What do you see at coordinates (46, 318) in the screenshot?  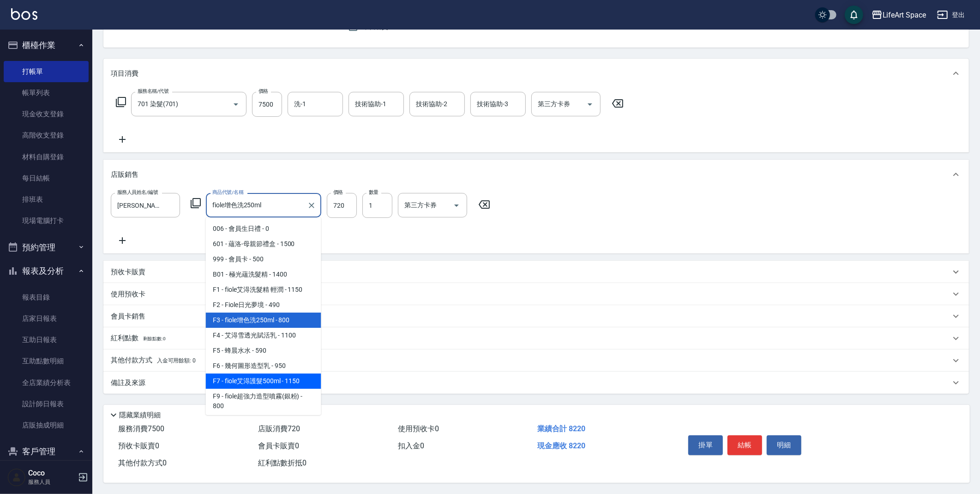 I see `a: 店家日報表` at bounding box center [46, 318].